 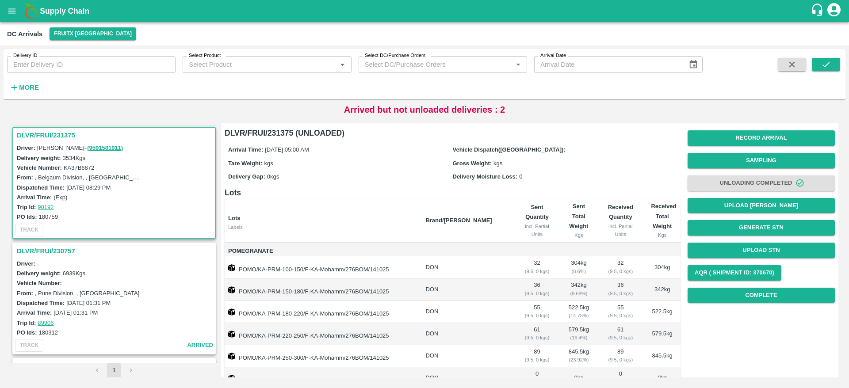 I want to click on label: 3534 Kgs, so click(x=74, y=158).